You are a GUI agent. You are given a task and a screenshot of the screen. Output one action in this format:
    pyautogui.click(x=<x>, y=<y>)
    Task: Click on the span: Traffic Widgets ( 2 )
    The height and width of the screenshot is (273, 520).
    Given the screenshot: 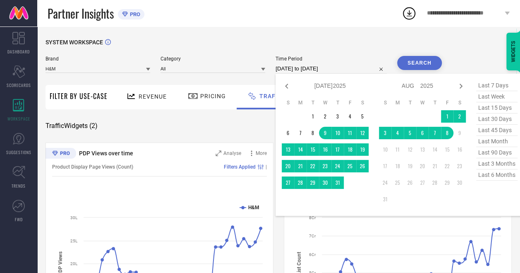 What is the action you would take?
    pyautogui.click(x=72, y=126)
    